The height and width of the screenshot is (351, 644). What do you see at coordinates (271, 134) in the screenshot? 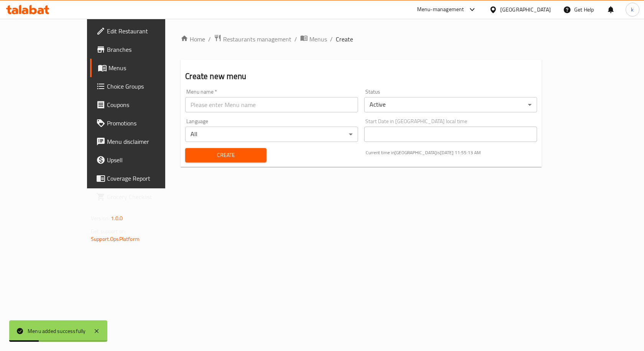
I see `div: All` at bounding box center [271, 134].